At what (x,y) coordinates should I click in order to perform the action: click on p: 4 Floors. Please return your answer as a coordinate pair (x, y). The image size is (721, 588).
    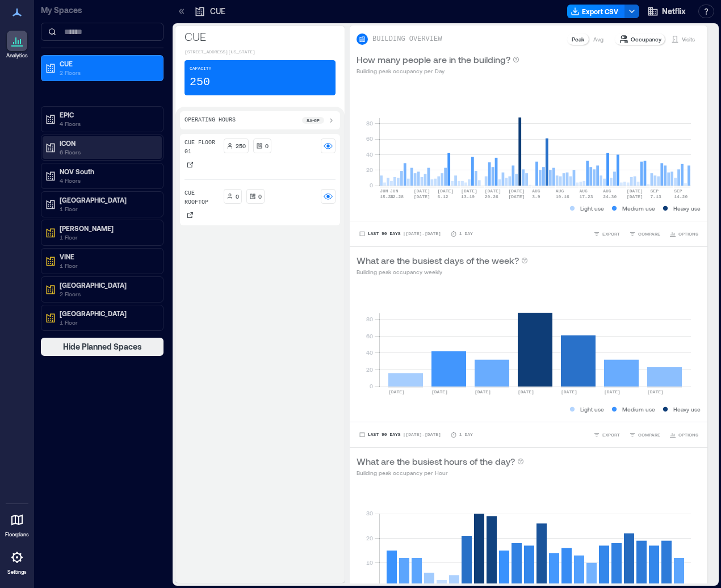
    Looking at the image, I should click on (107, 123).